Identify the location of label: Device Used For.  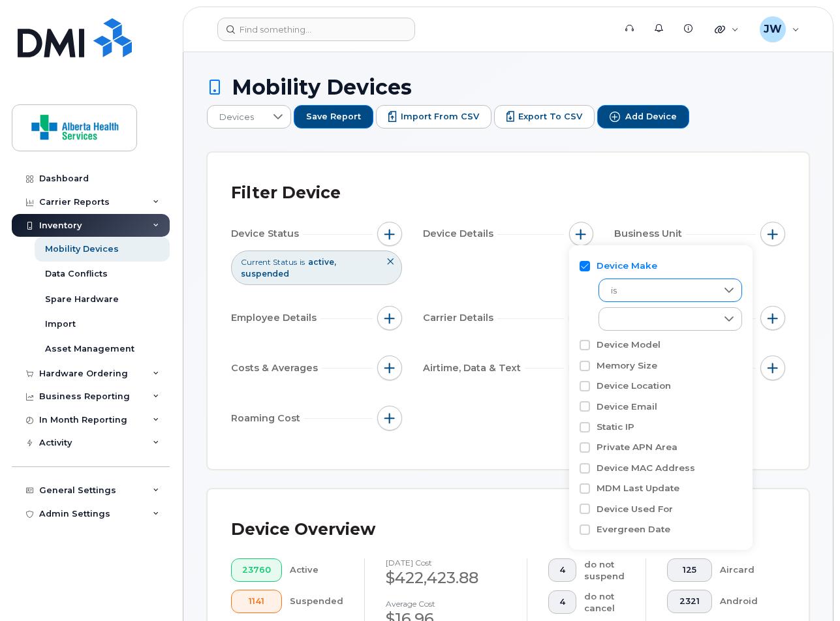
(635, 509).